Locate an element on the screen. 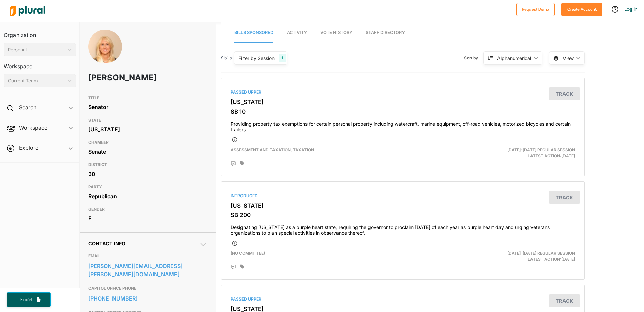 The image size is (644, 312). a: Log In is located at coordinates (631, 9).